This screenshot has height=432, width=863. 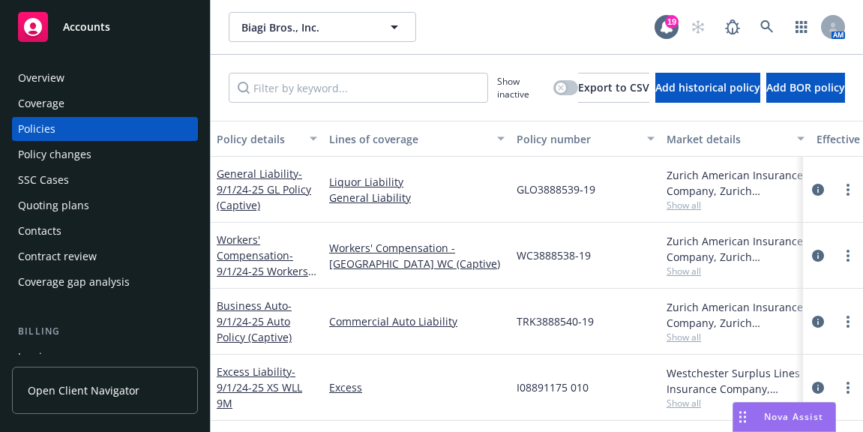 What do you see at coordinates (105, 257) in the screenshot?
I see `a: Contract review` at bounding box center [105, 257].